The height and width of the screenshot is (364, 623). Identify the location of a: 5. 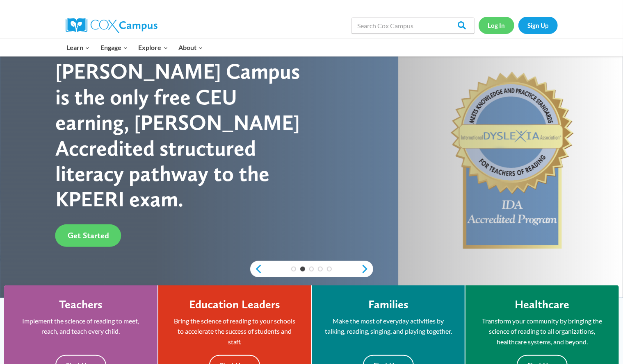
(330, 270).